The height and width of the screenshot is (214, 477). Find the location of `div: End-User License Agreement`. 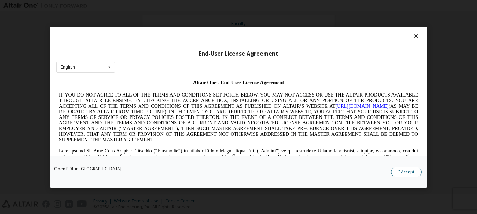

div: End-User License Agreement is located at coordinates (238, 53).